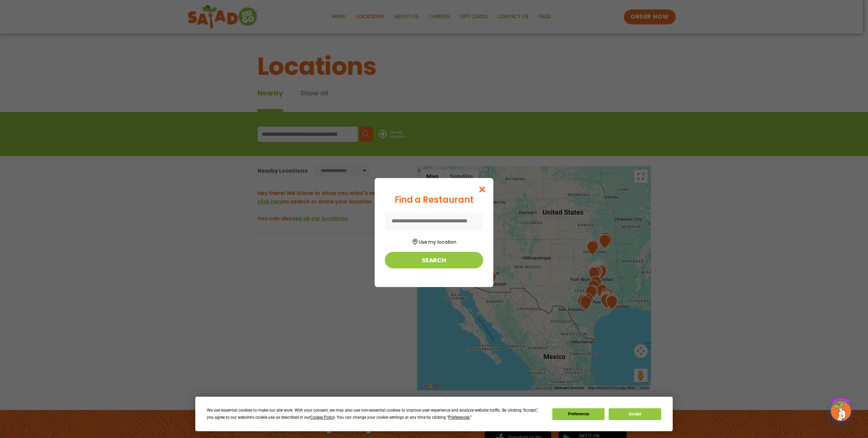  I want to click on button: Close modal, so click(482, 189).